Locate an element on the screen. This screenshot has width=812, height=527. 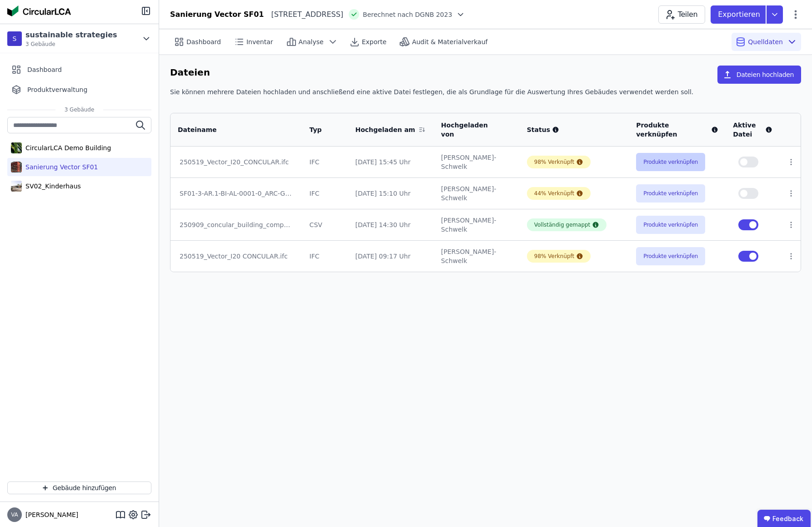
img: Sanierung Vector SF01 is located at coordinates (17, 167).